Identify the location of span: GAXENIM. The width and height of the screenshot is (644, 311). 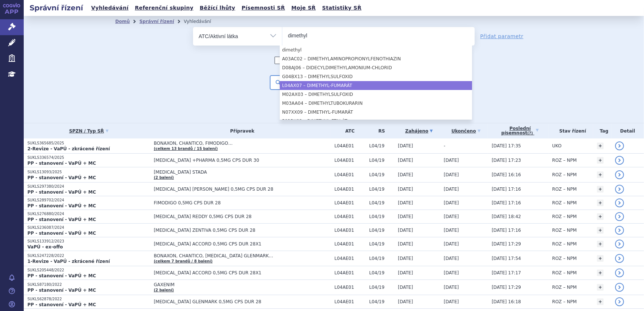
(242, 285).